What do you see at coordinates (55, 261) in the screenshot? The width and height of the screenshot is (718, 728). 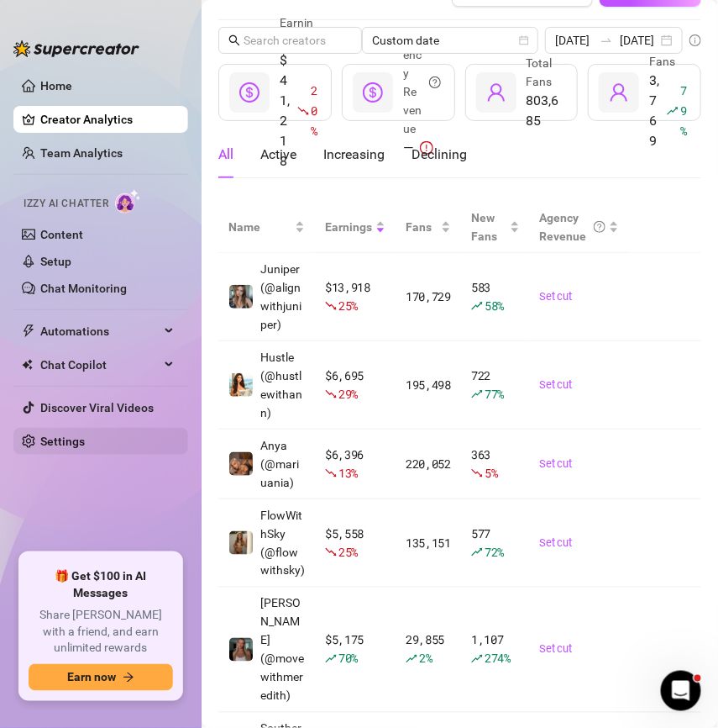 I see `a: Setup` at bounding box center [55, 261].